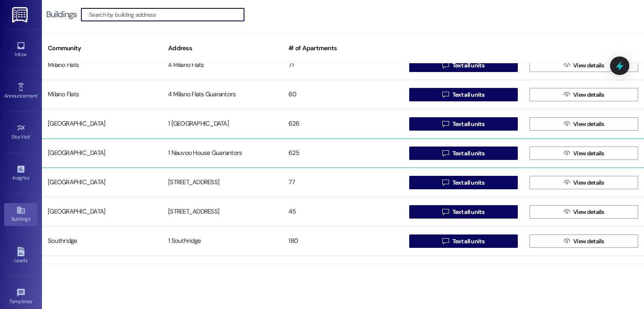  I want to click on a: Site Visit •, so click(21, 133).